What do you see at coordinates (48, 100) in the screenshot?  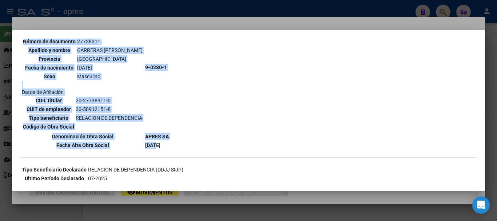 I see `th: CUIL titular` at bounding box center [48, 100].